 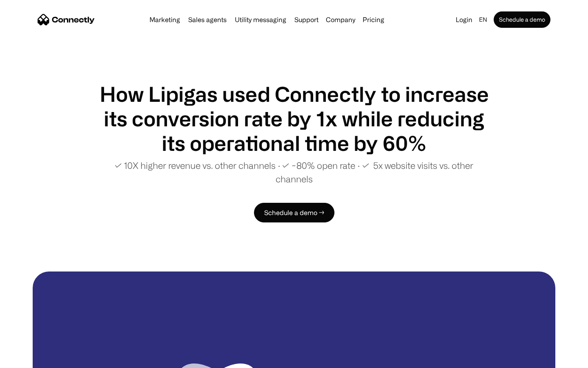 I want to click on a: Pricing, so click(x=373, y=20).